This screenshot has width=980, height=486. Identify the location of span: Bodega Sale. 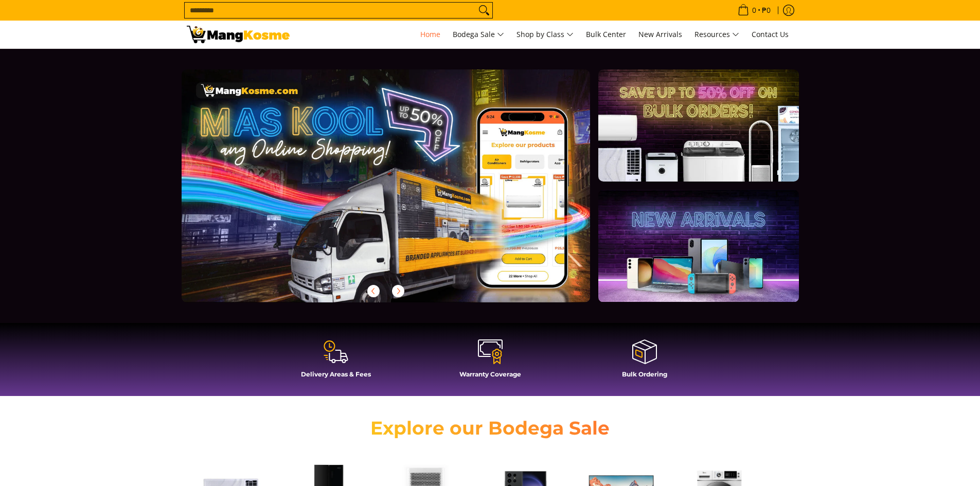
(479, 34).